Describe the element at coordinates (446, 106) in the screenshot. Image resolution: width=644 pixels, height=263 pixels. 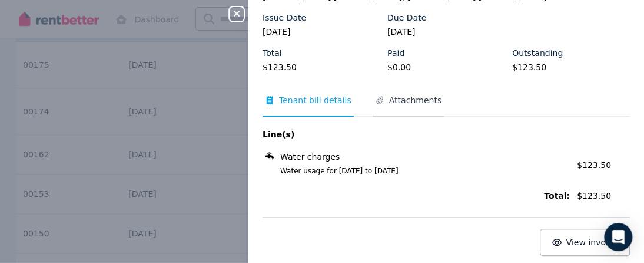
I see `nav: Tabs` at that location.